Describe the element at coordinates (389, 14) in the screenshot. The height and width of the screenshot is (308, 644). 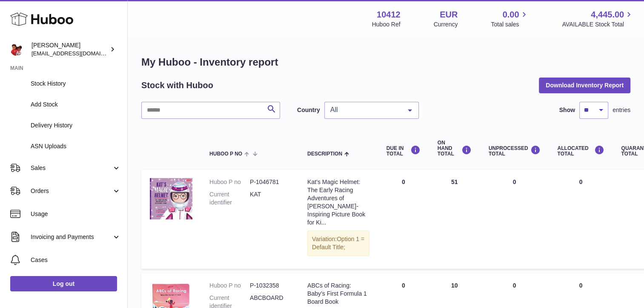
I see `strong: 10412` at that location.